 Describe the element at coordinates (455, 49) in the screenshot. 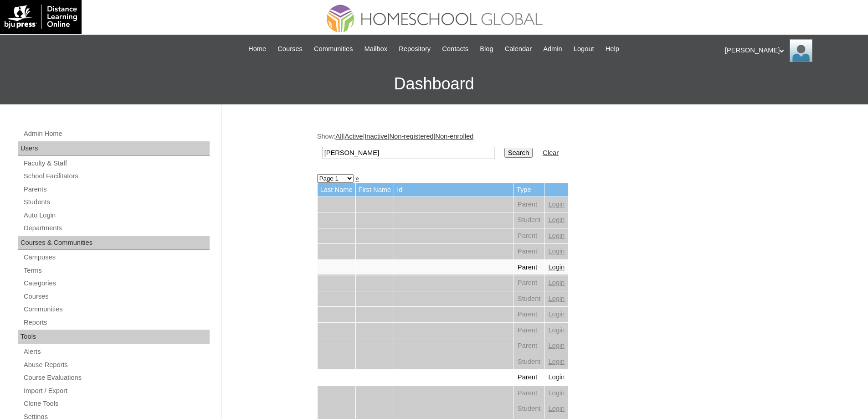

I see `span: Contacts` at that location.